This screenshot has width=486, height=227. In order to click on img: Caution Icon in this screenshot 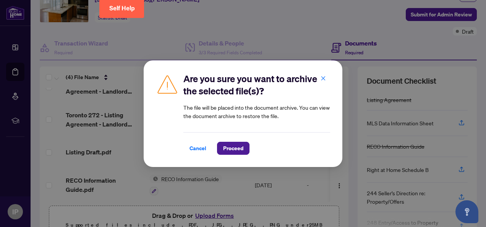, I will do `click(167, 84)`.